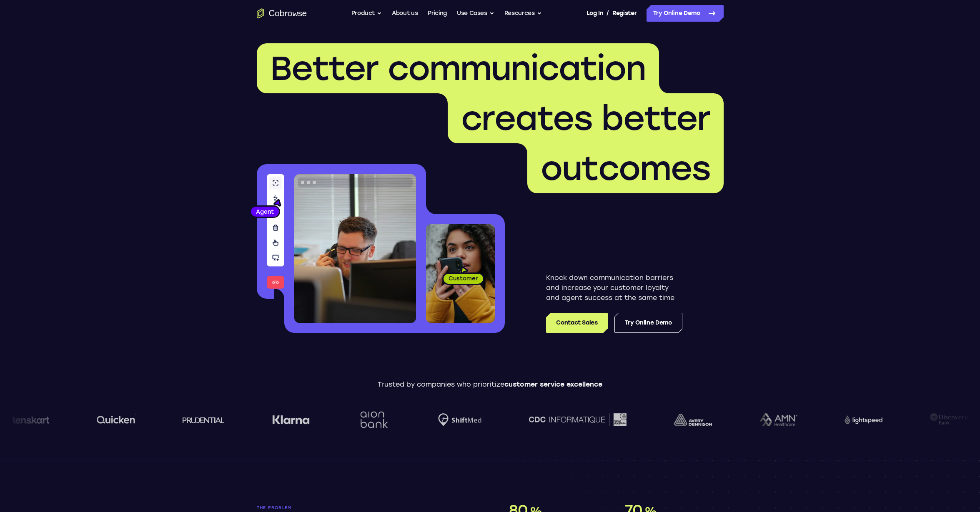 Image resolution: width=980 pixels, height=512 pixels. I want to click on button: Use Cases, so click(476, 14).